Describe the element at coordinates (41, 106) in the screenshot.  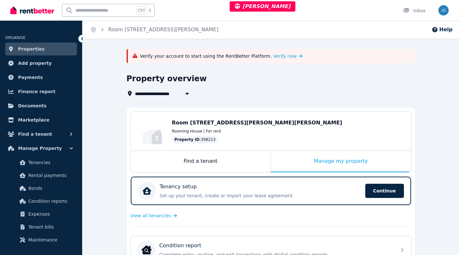
I see `a: Documents` at that location.